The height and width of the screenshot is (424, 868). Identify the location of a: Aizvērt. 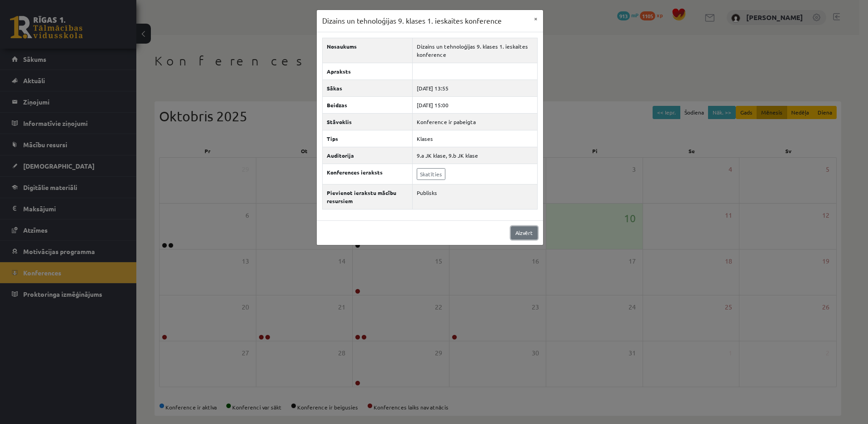
(524, 232).